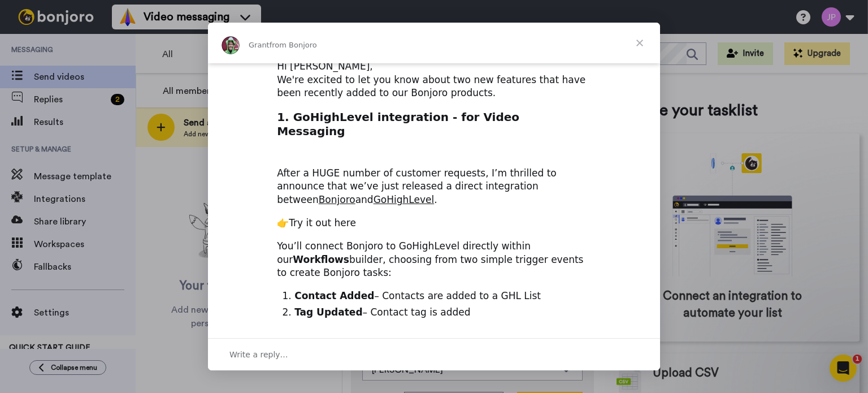 The image size is (868, 393). I want to click on span: Close, so click(640, 43).